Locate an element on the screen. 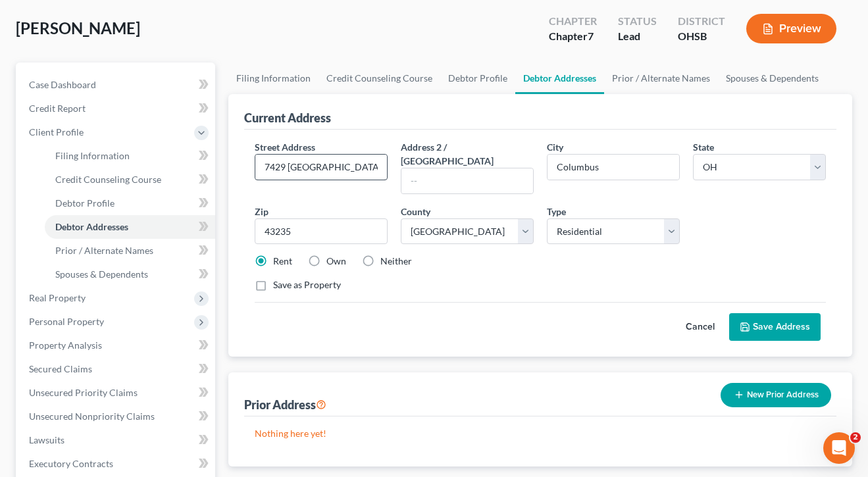 The image size is (868, 477). span: 7 is located at coordinates (590, 36).